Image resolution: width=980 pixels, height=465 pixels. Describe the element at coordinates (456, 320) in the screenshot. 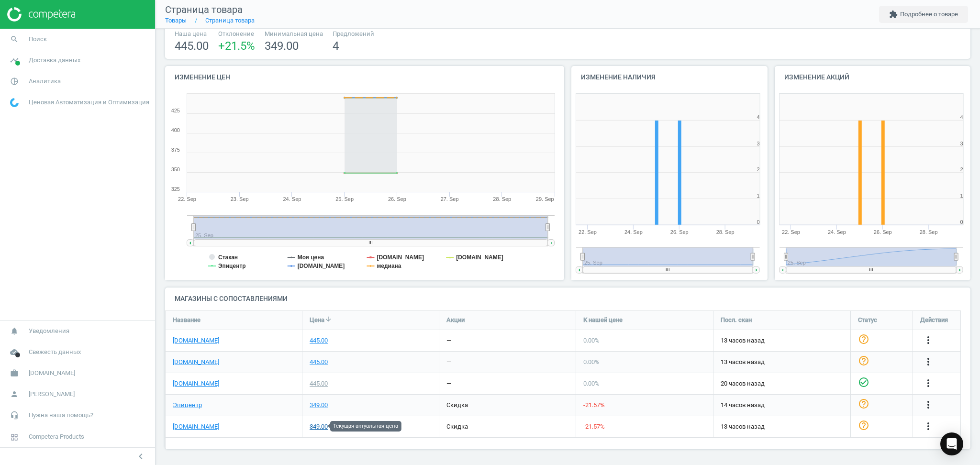

I see `span: Акции` at that location.